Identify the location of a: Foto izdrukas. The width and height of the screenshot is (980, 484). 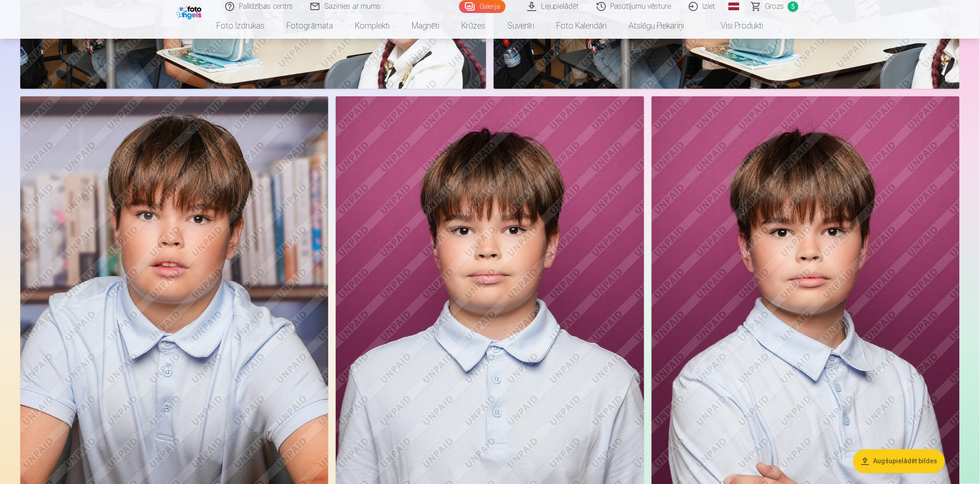
(240, 26).